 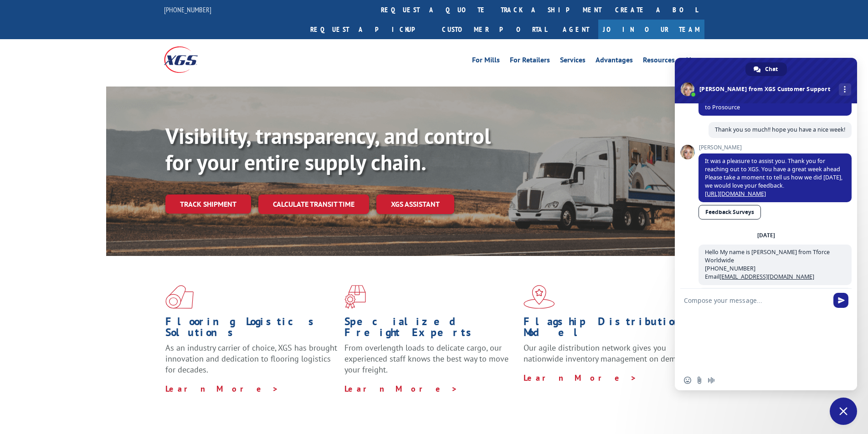 I want to click on a: Resources, so click(x=658, y=61).